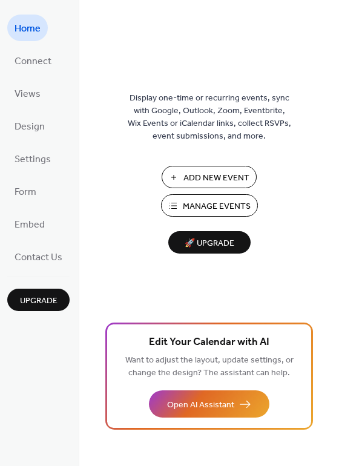  I want to click on span: Upgrade, so click(39, 301).